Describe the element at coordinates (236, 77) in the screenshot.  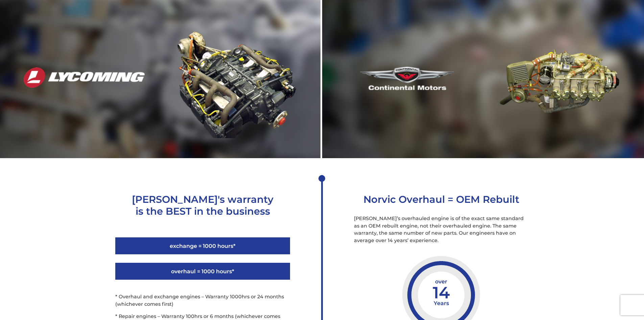
I see `img: Lycoming engine` at that location.